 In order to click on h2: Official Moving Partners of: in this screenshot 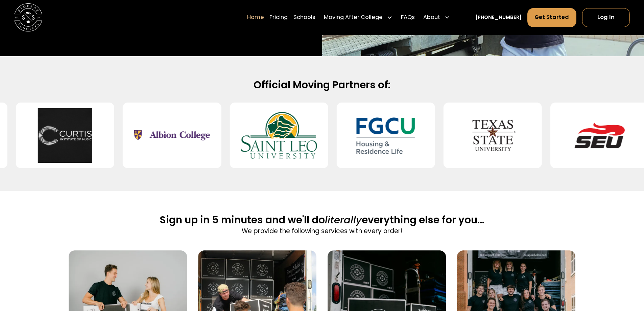, I will do `click(322, 84)`.